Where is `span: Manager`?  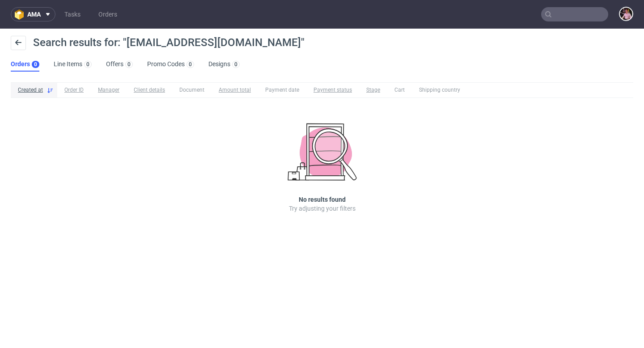
span: Manager is located at coordinates (109, 90).